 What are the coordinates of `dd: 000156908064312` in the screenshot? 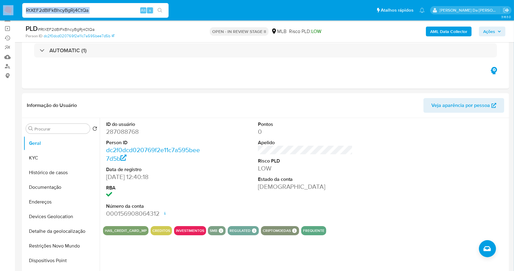 It's located at (154, 213).